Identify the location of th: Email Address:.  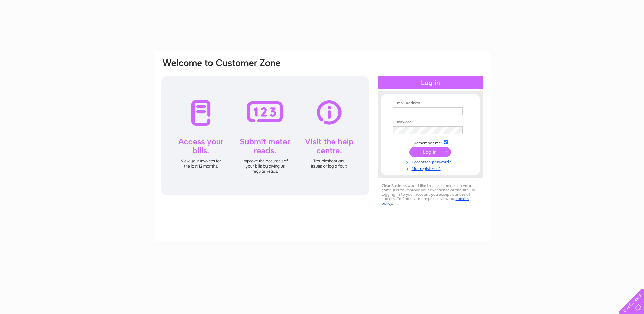
(431, 103).